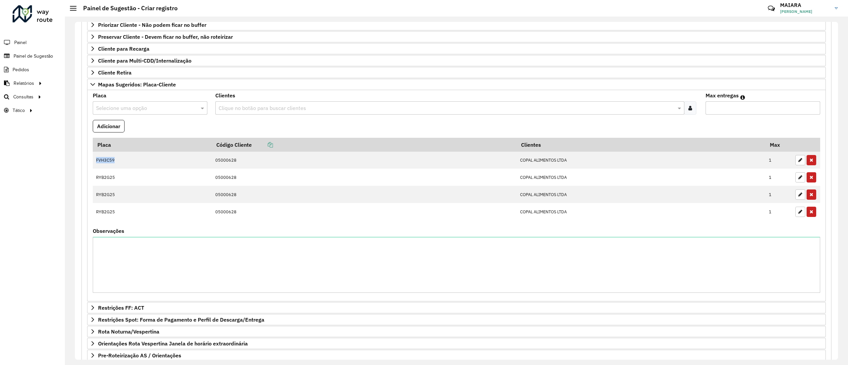  I want to click on div: Mapas Sugeridos: Placa-Cliente, so click(457, 196).